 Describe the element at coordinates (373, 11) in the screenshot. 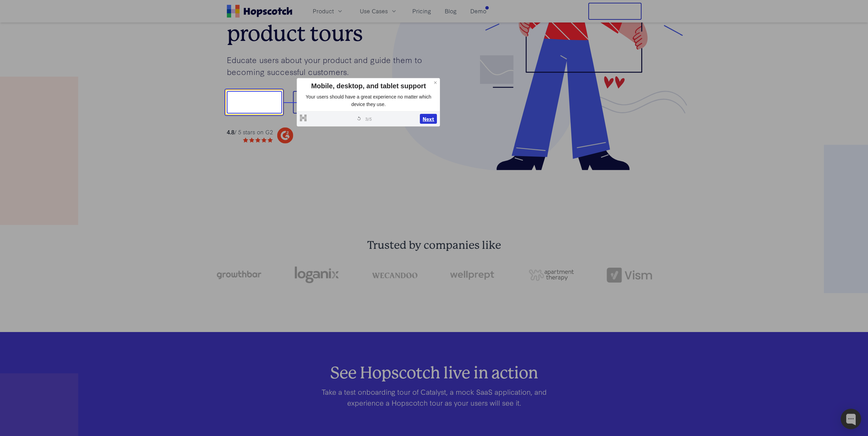

I see `span: Use Cases` at that location.